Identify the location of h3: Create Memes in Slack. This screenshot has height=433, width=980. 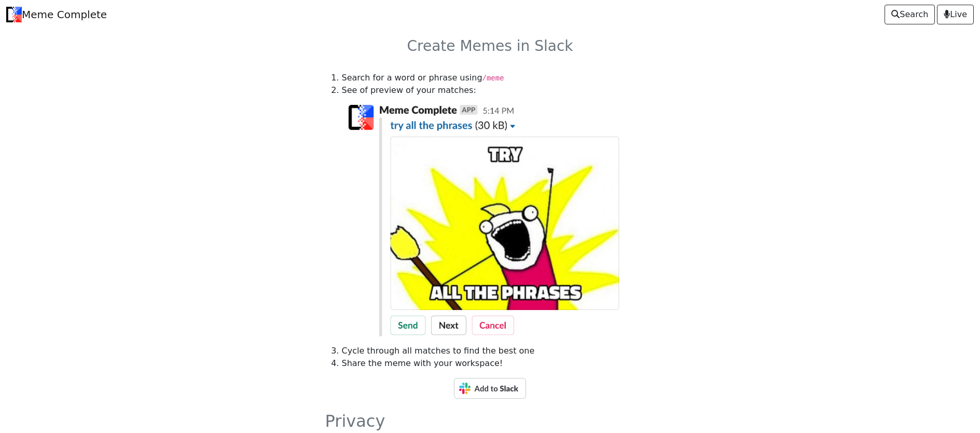
(490, 46).